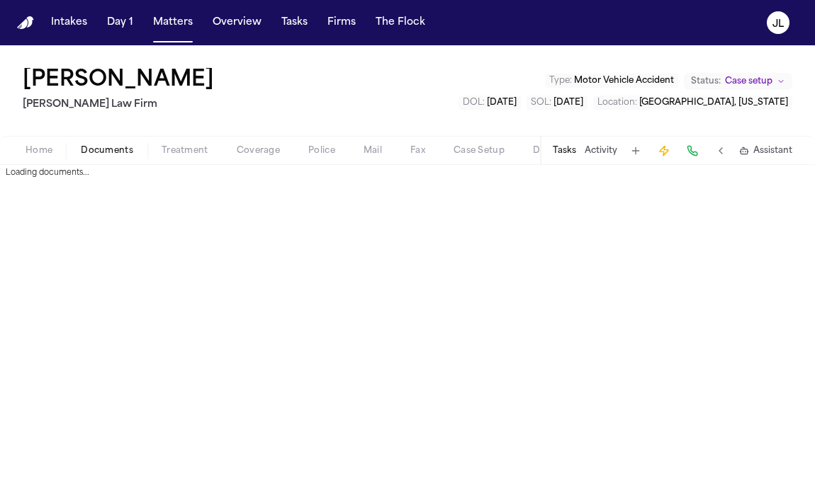 The height and width of the screenshot is (504, 815). What do you see at coordinates (612, 81) in the screenshot?
I see `button: Edit Type: Motor Vehicle Accident` at bounding box center [612, 81].